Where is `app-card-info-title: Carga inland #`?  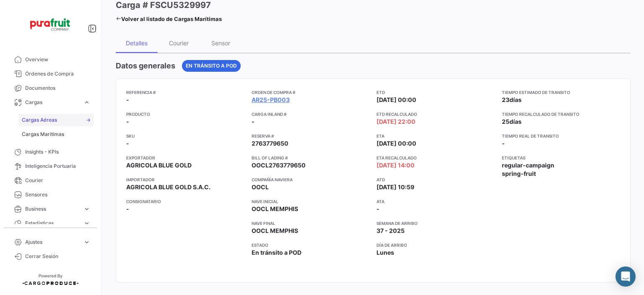
app-card-info-title: Carga inland # is located at coordinates (311, 114).